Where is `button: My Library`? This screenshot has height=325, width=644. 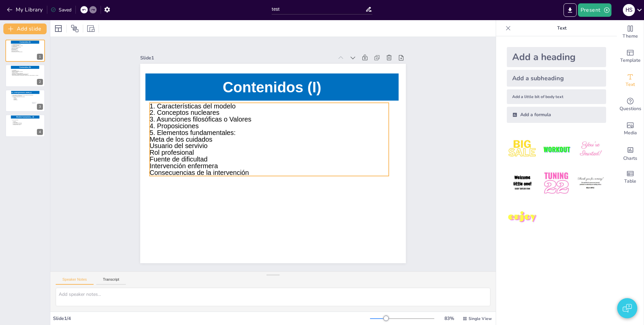
button: My Library is located at coordinates (25, 9).